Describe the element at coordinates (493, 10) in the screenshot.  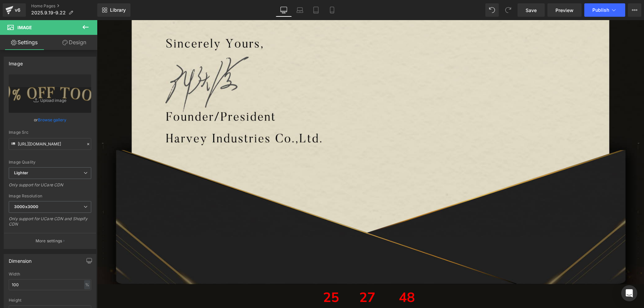
I see `button: Undo` at that location.